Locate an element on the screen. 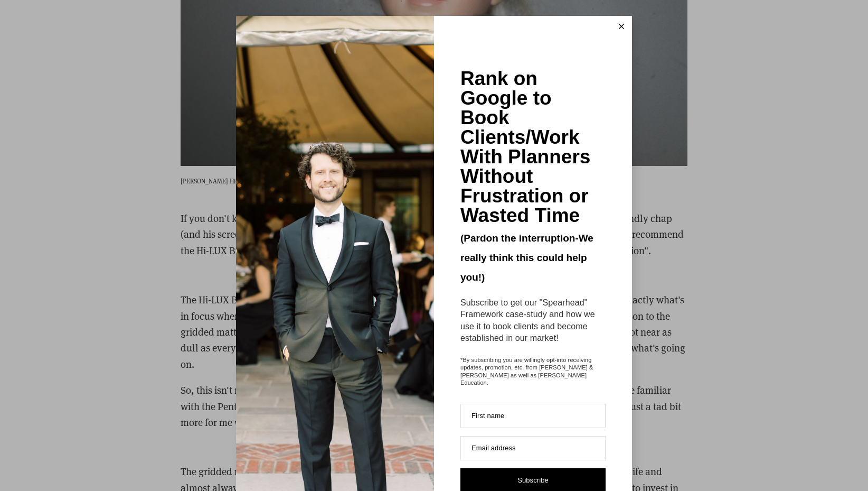 The image size is (868, 491). span: Subscribe is located at coordinates (533, 479).